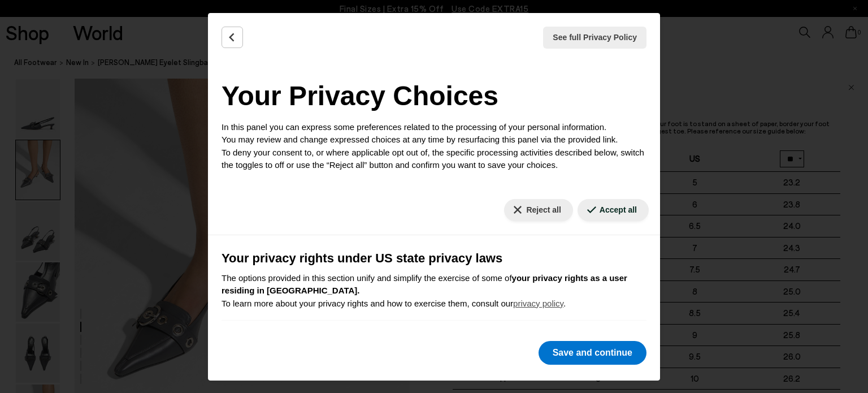 The width and height of the screenshot is (868, 393). I want to click on button: Save and continue, so click(592, 353).